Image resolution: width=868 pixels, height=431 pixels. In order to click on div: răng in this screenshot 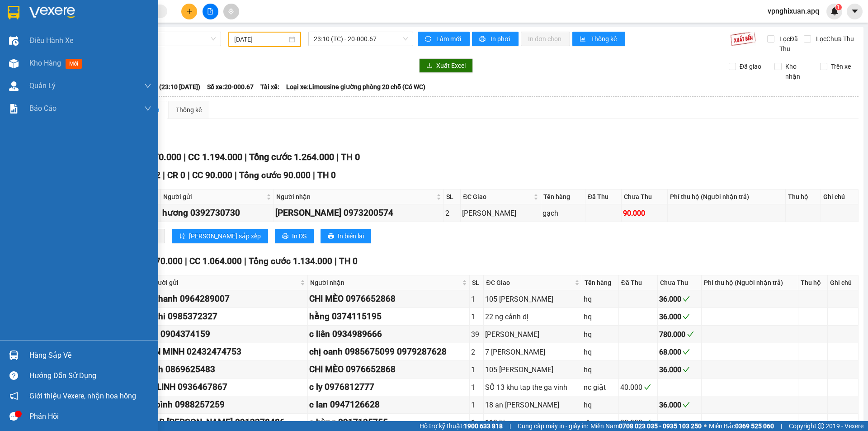, I will do `click(600, 422)`.